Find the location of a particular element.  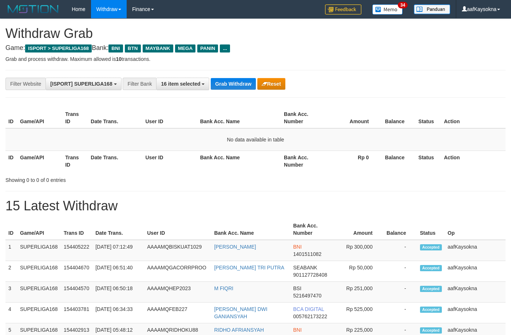

td: Rp 251,000 is located at coordinates (358, 292).